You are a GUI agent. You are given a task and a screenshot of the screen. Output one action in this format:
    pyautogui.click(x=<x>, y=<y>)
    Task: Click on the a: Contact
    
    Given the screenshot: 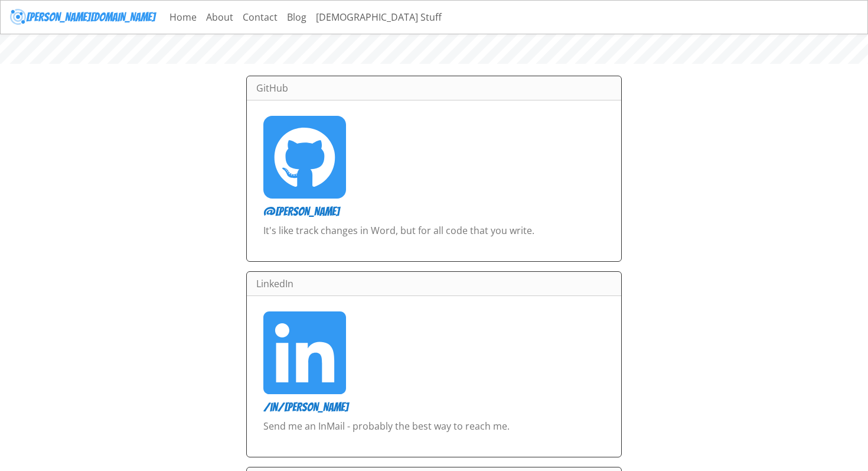 What is the action you would take?
    pyautogui.click(x=260, y=17)
    